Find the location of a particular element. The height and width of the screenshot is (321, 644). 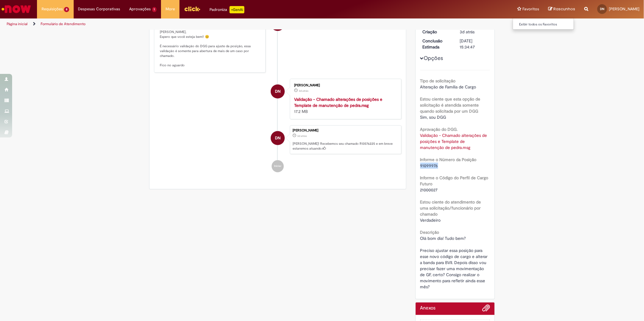

time: 29/09/2025 11:30:27 is located at coordinates (304, 91).